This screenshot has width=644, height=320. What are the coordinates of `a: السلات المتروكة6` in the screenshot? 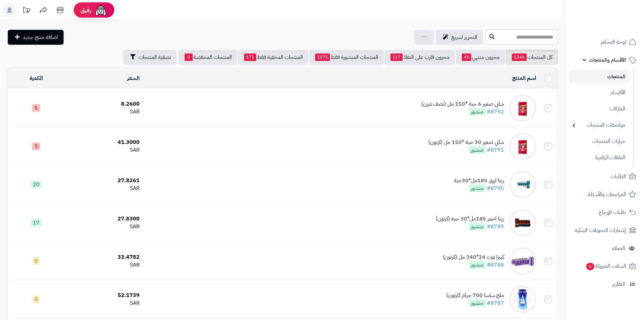 It's located at (604, 266).